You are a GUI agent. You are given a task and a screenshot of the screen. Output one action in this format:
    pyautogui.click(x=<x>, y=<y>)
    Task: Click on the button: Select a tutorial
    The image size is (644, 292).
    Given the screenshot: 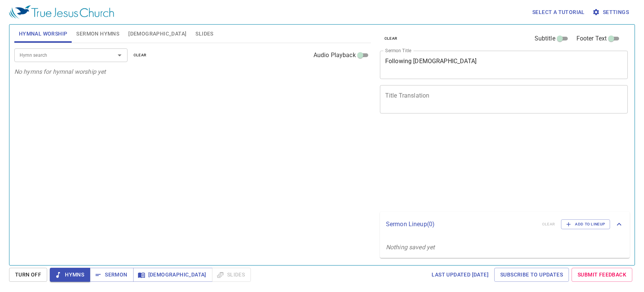 What is the action you would take?
    pyautogui.click(x=559, y=12)
    